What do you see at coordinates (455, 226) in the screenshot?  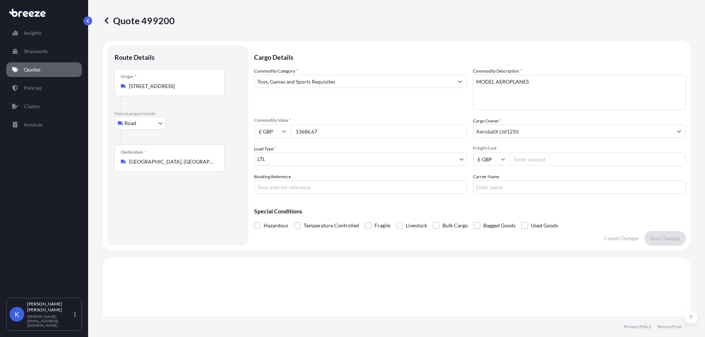 I see `span: Bulk Cargo` at bounding box center [455, 226].